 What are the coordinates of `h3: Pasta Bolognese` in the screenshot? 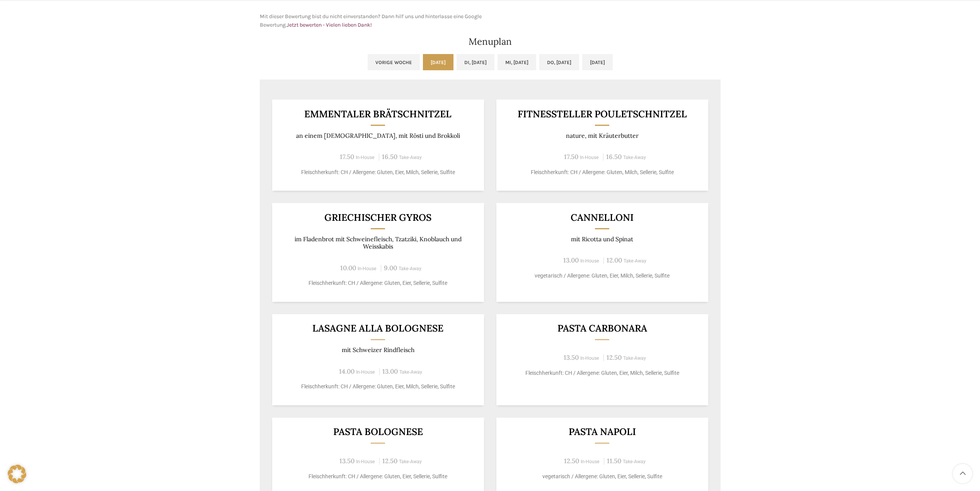 It's located at (377, 432).